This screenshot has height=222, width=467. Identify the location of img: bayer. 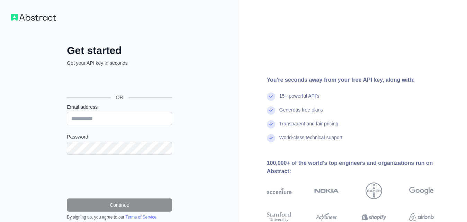
(374, 191).